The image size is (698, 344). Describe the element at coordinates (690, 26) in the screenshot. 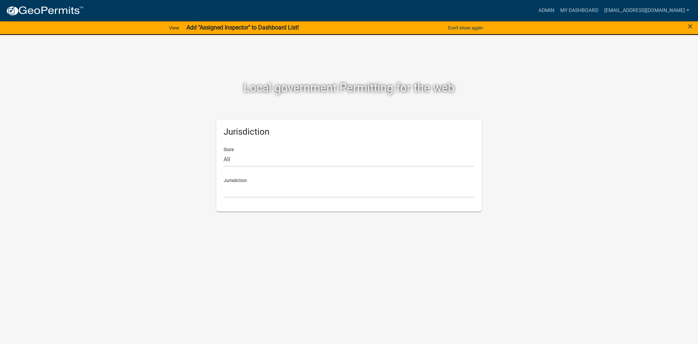

I see `button: Close` at that location.